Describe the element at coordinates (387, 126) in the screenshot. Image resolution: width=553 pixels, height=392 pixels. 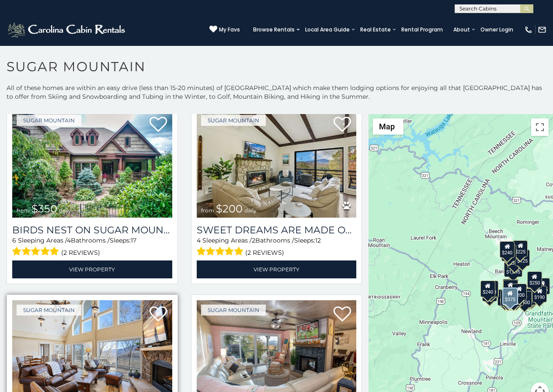
I see `span: Map` at that location.